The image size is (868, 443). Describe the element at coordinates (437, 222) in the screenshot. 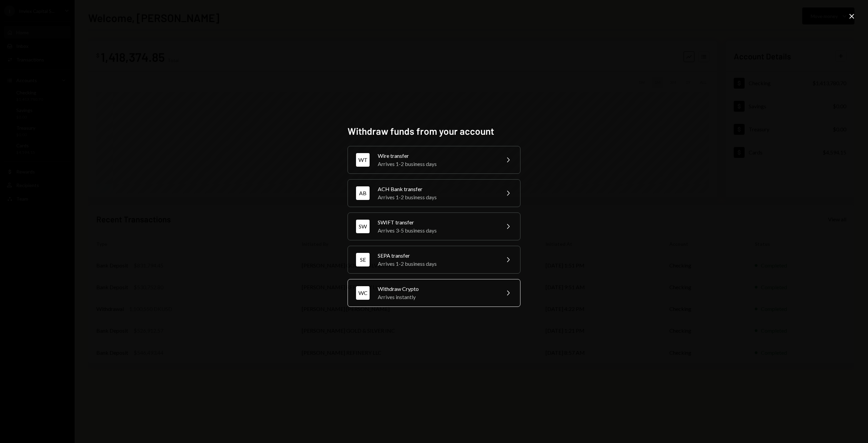

I see `div: SWIFT transfer` at that location.